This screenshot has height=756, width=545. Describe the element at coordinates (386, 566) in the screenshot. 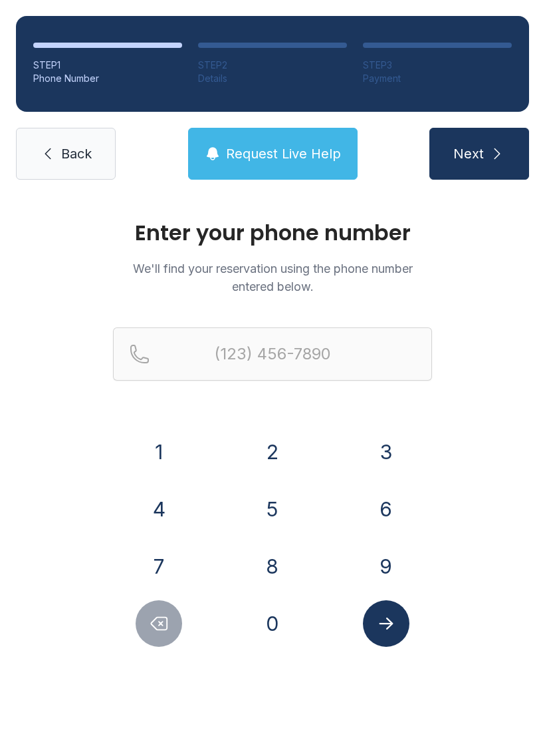

I see `button: 9` at that location.